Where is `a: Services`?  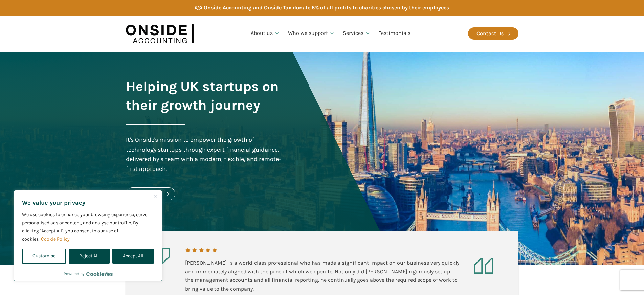 a: Services is located at coordinates (356, 33).